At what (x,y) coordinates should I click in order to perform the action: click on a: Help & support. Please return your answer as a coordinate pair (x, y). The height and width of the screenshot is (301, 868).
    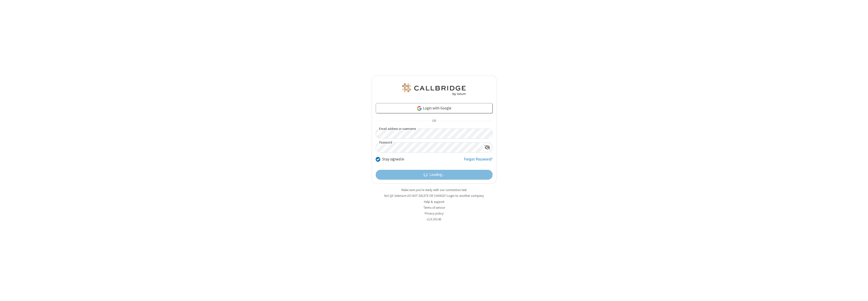
    Looking at the image, I should click on (434, 202).